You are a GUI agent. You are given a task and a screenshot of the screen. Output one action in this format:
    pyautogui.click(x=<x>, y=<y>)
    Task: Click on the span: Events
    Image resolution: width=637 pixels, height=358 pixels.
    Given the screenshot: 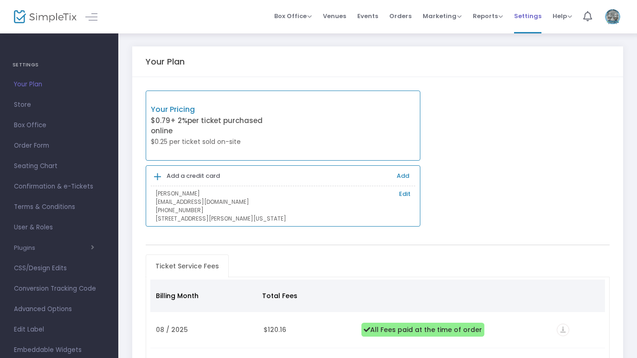 What is the action you would take?
    pyautogui.click(x=368, y=16)
    